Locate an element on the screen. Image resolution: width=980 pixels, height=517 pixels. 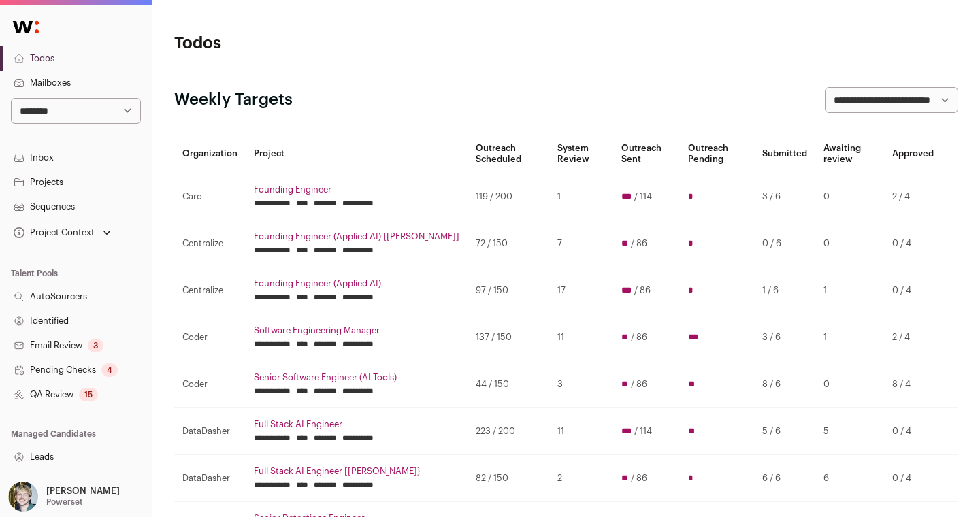
a: Senior Software Engineer (AI Tools) is located at coordinates (356, 377).